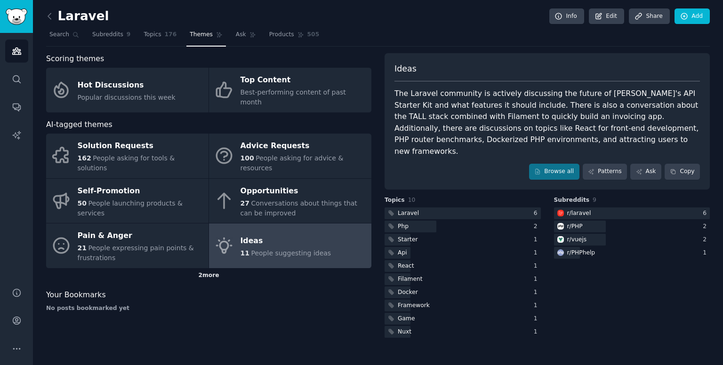 This screenshot has height=365, width=723. What do you see at coordinates (462, 239) in the screenshot?
I see `a: Starter1` at bounding box center [462, 239].